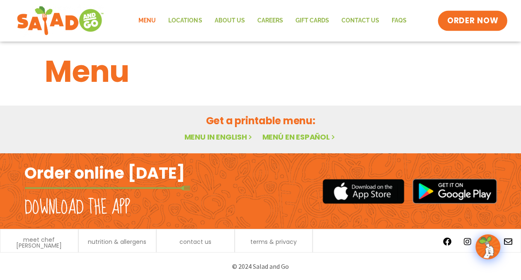 The width and height of the screenshot is (521, 280). What do you see at coordinates (107, 188) in the screenshot?
I see `img: fork` at bounding box center [107, 188].